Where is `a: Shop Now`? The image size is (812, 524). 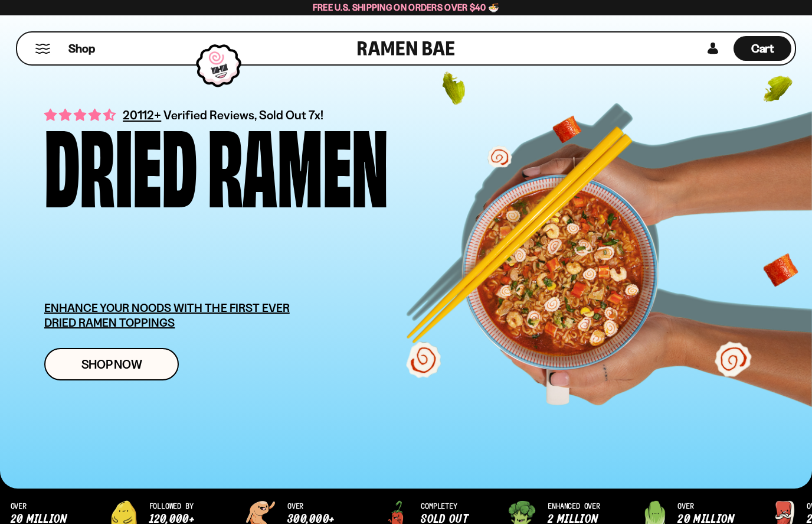
a: Shop Now is located at coordinates (111, 364).